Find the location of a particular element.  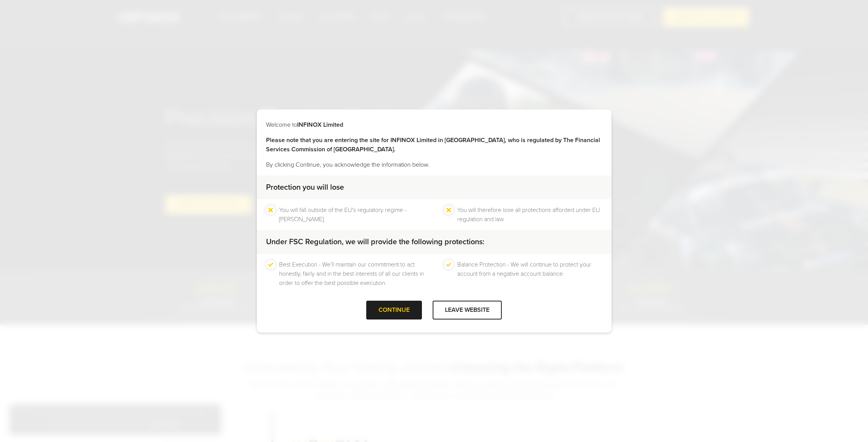

strong: Protection you will lose is located at coordinates (305, 188).